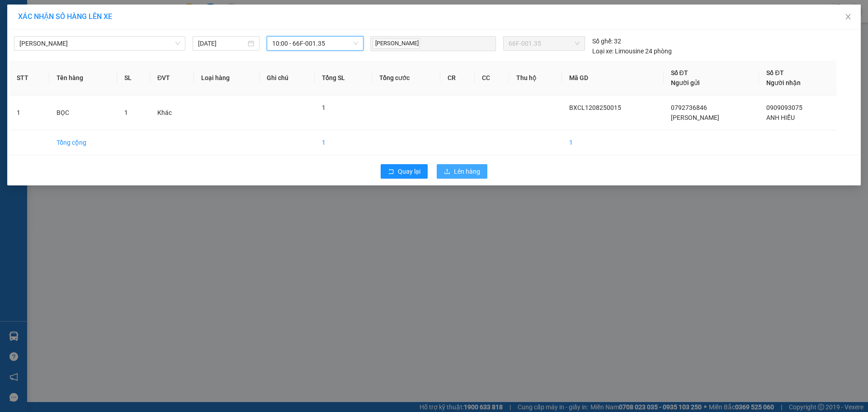 The width and height of the screenshot is (868, 412). I want to click on span: Cao Lãnh - Hồ Chí Minh, so click(100, 43).